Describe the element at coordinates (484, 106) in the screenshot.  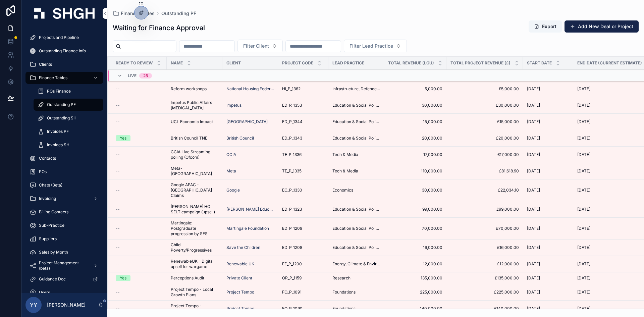
I see `span: £30,000.00` at that location.